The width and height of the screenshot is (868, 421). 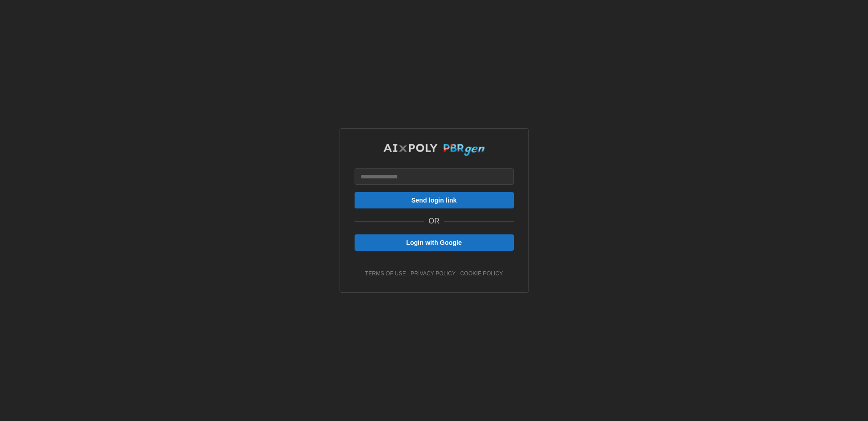 I want to click on img: AIxPoly PBRgen, so click(x=434, y=150).